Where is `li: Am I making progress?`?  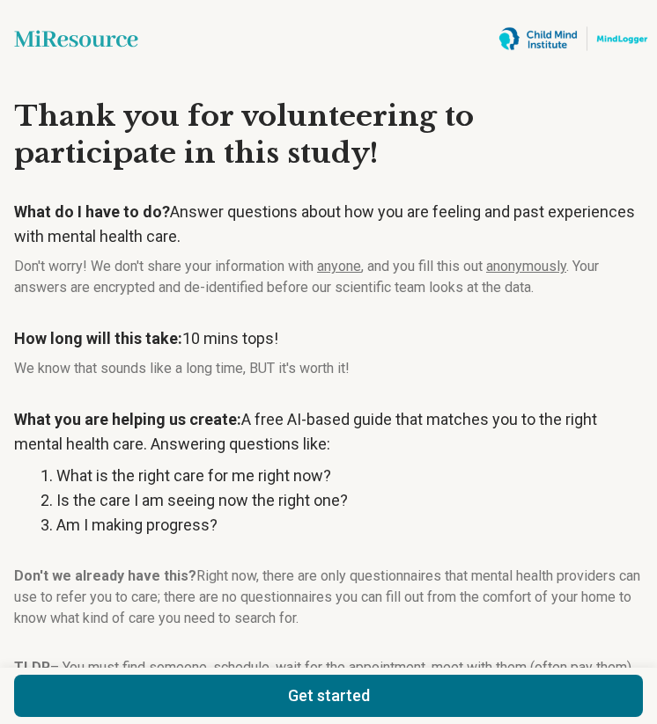
li: Am I making progress? is located at coordinates (349, 525).